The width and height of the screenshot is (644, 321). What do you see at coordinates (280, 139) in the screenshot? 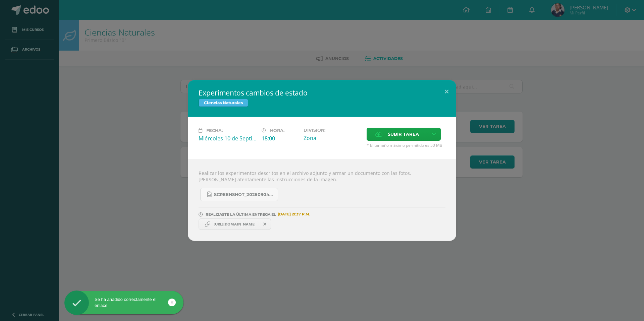
I see `div: 18:00` at bounding box center [280, 139].